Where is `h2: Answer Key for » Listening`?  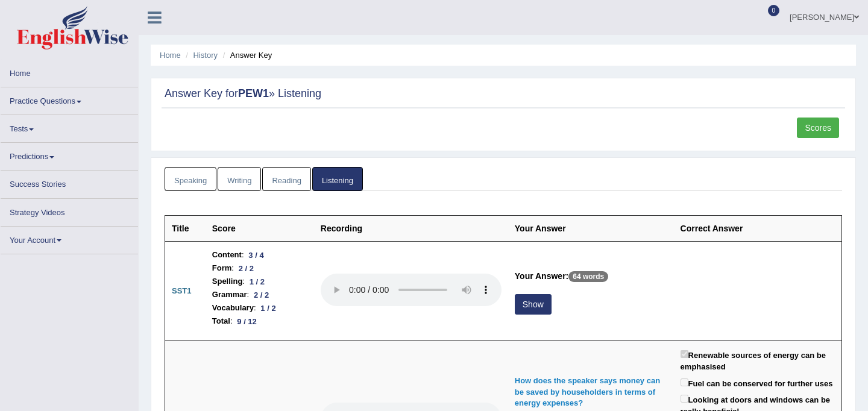
h2: Answer Key for » Listening is located at coordinates (504, 94).